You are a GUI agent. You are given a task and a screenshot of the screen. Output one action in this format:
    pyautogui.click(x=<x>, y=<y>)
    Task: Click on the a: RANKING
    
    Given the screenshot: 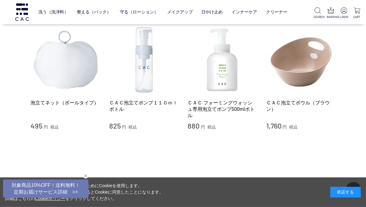 What is the action you would take?
    pyautogui.click(x=330, y=13)
    